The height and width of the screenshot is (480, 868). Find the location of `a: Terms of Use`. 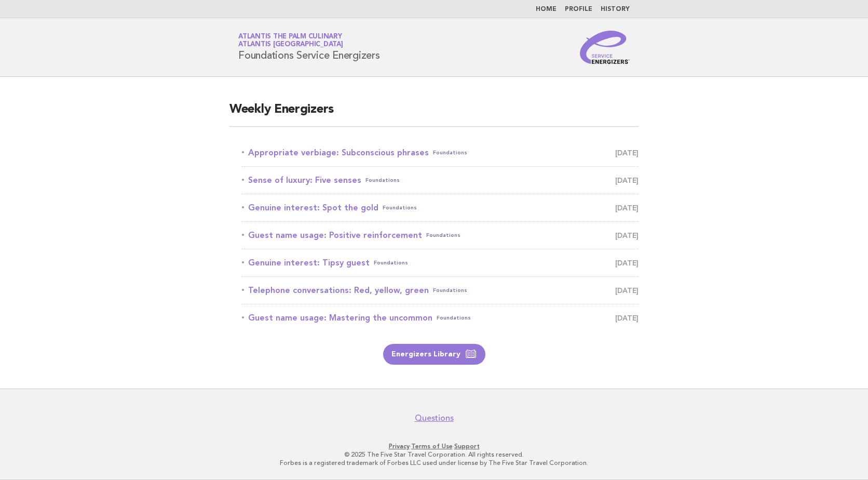

a: Terms of Use is located at coordinates (432, 446).